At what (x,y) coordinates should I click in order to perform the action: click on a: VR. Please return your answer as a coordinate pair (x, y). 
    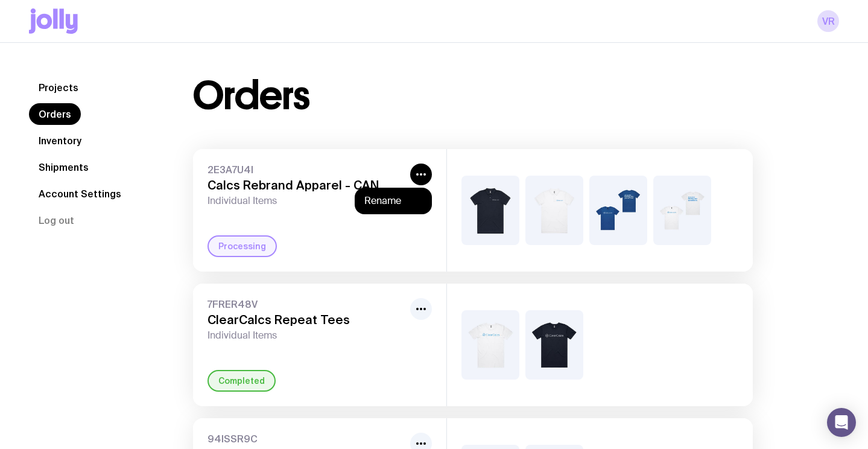
    Looking at the image, I should click on (828, 21).